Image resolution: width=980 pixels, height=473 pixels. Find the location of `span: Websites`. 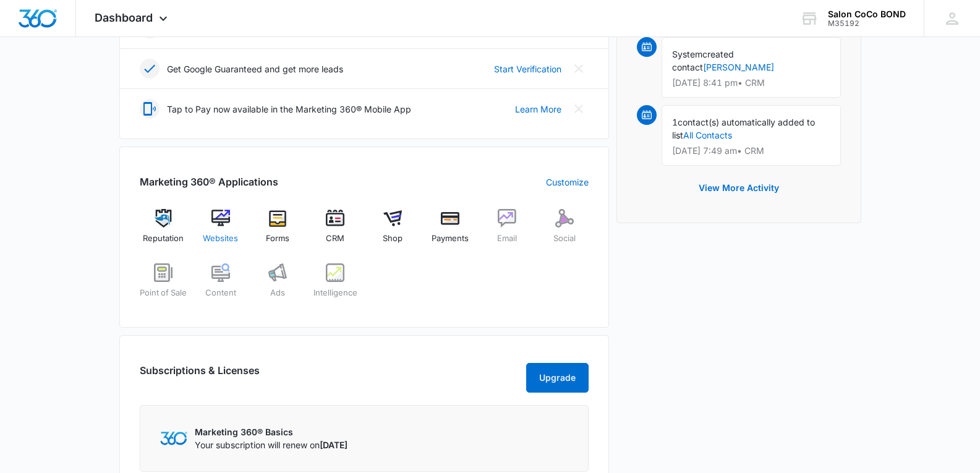

span: Websites is located at coordinates (220, 239).